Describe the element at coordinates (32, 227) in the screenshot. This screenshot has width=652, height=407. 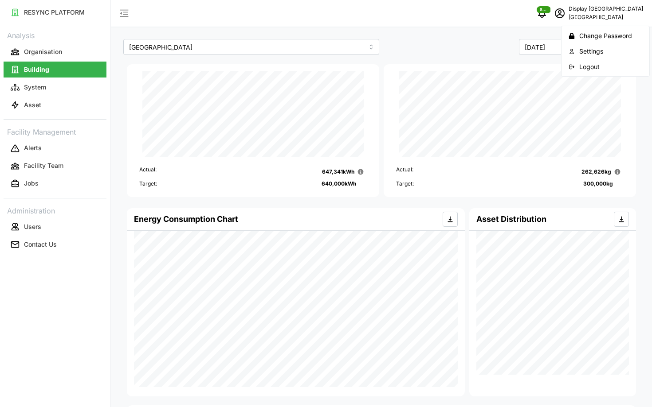
I see `p: Users` at that location.